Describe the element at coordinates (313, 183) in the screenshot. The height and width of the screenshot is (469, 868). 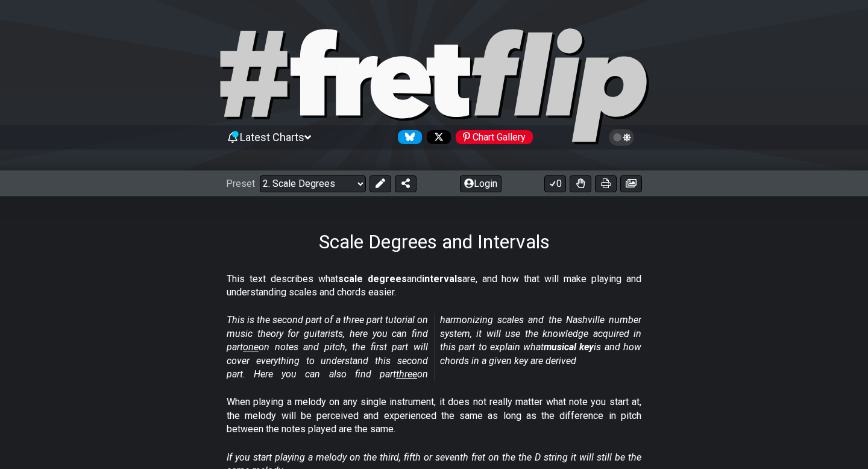
I see `select: Preset` at that location.